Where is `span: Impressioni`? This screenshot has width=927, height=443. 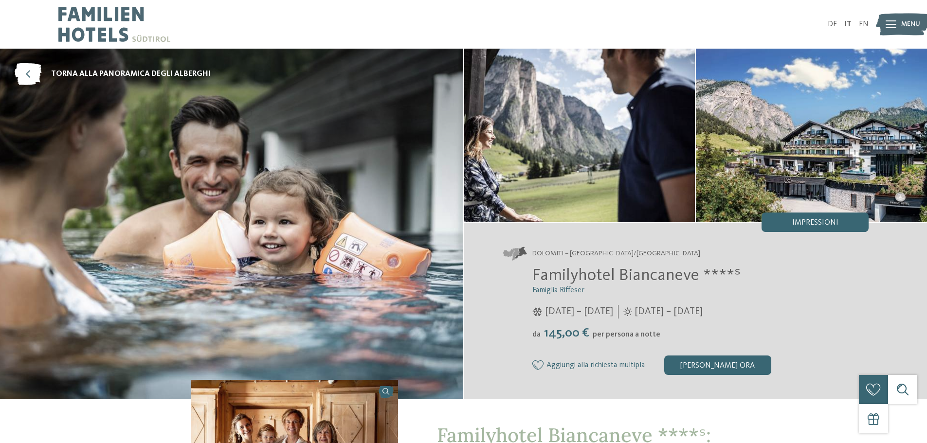 span: Impressioni is located at coordinates (815, 223).